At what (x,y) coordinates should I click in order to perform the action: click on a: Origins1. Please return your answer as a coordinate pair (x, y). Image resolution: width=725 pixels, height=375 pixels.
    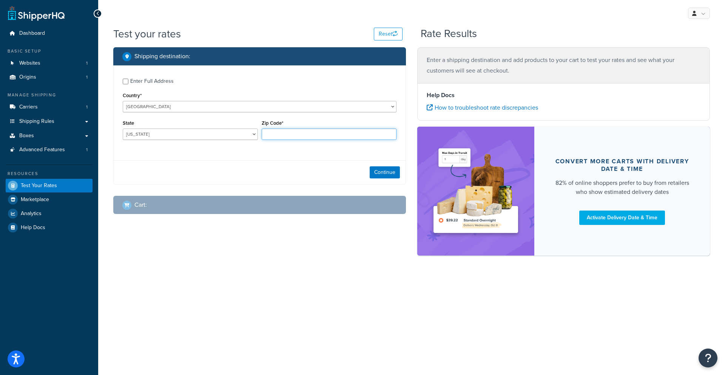
    Looking at the image, I should click on (49, 77).